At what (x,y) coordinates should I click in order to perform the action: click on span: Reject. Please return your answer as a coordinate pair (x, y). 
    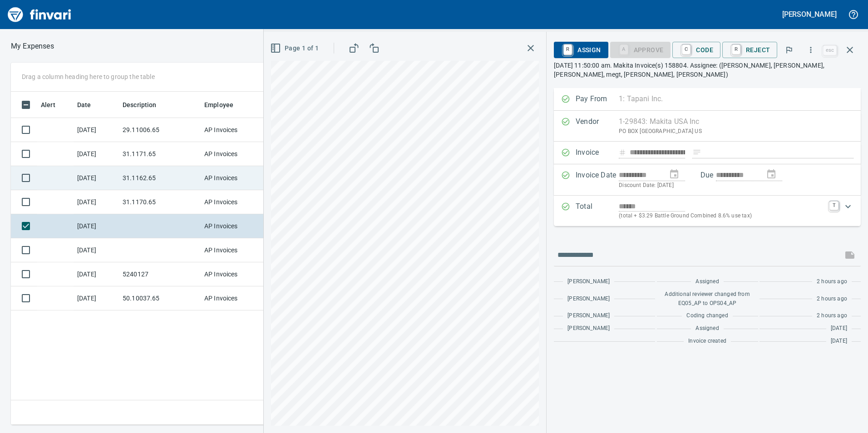
    Looking at the image, I should click on (749, 50).